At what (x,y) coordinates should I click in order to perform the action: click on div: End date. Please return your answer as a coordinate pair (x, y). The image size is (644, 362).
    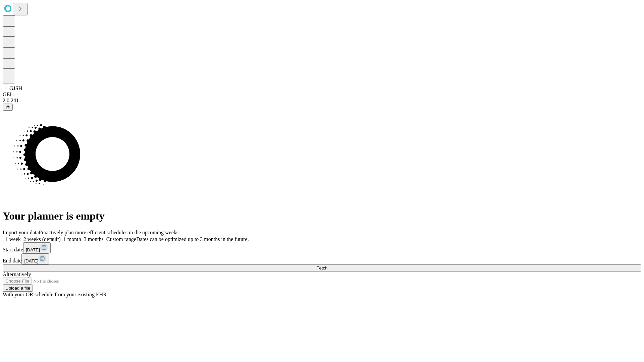
    Looking at the image, I should click on (322, 259).